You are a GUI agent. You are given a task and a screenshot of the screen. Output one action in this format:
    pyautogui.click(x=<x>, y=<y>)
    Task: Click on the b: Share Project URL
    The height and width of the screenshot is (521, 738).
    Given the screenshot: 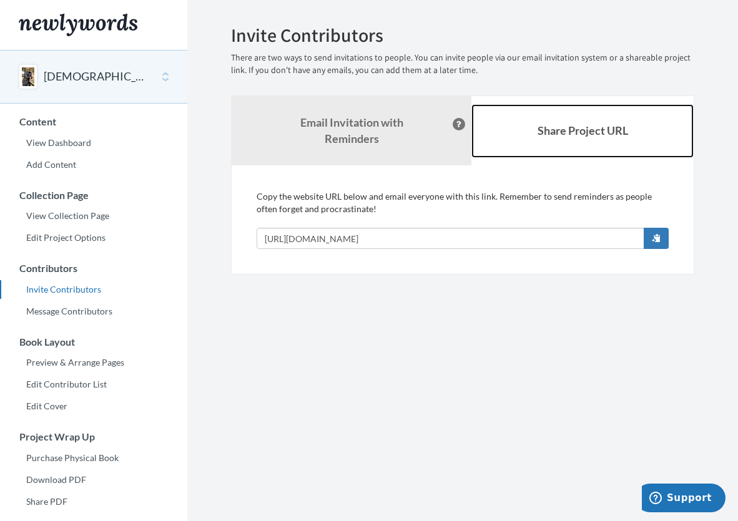 What is the action you would take?
    pyautogui.click(x=582, y=130)
    